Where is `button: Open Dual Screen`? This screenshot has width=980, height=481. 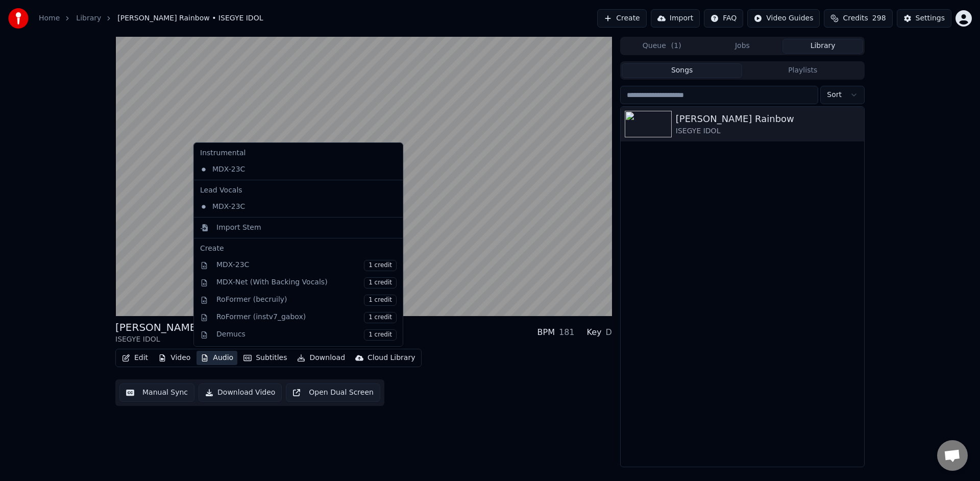 button: Open Dual Screen is located at coordinates (333, 392).